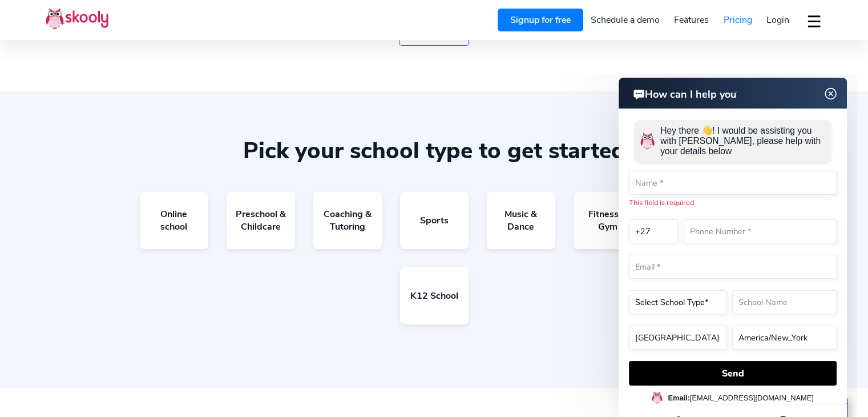 This screenshot has height=417, width=868. What do you see at coordinates (434, 296) in the screenshot?
I see `a: K12 School` at bounding box center [434, 296].